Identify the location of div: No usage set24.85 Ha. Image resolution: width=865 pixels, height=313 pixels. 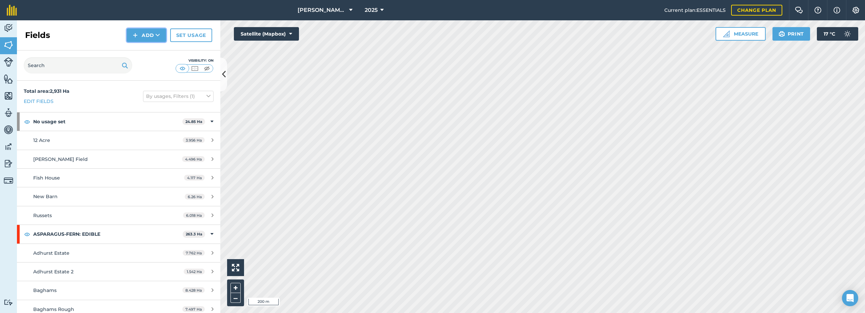
(119, 122).